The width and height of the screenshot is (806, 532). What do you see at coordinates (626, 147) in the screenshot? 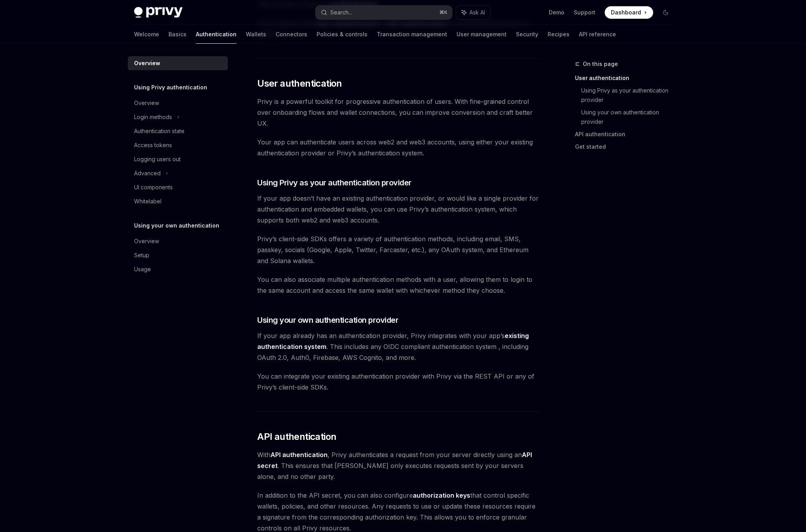
I see `a: Get started` at bounding box center [626, 147].